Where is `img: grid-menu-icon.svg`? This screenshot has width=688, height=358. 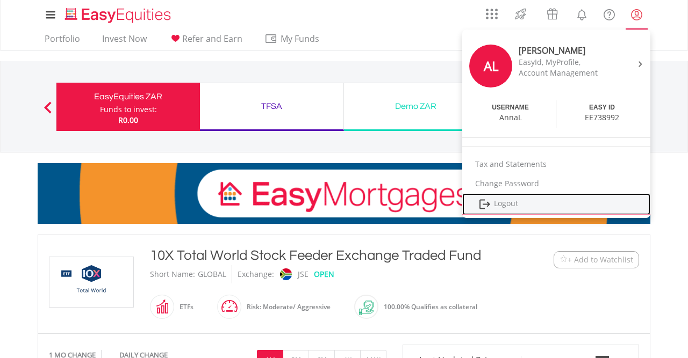 img: grid-menu-icon.svg is located at coordinates (492, 14).